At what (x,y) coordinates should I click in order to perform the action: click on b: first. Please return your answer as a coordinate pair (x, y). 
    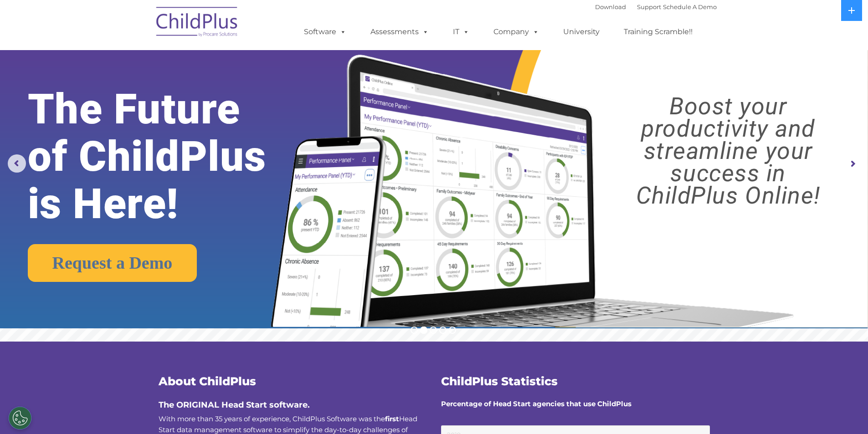
    Looking at the image, I should click on (392, 419).